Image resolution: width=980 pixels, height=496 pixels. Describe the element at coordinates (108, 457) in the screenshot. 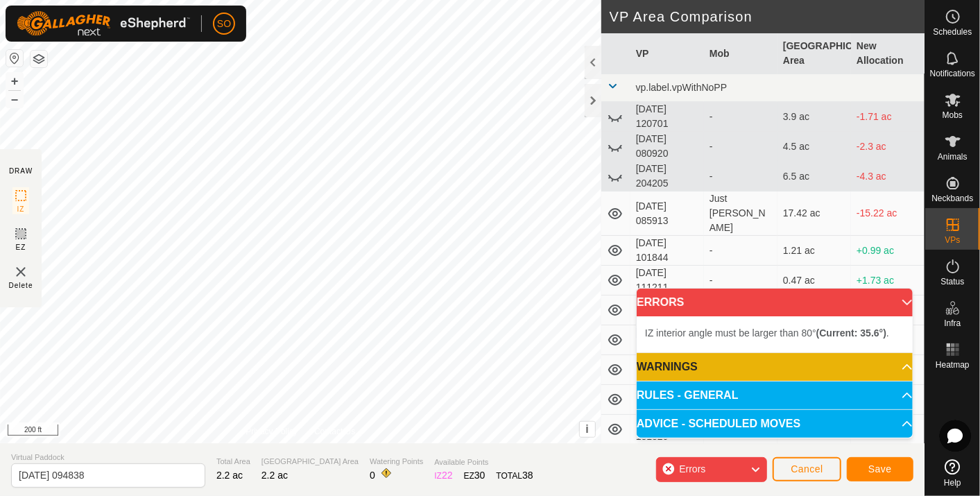

I see `span: Virtual Paddock` at that location.